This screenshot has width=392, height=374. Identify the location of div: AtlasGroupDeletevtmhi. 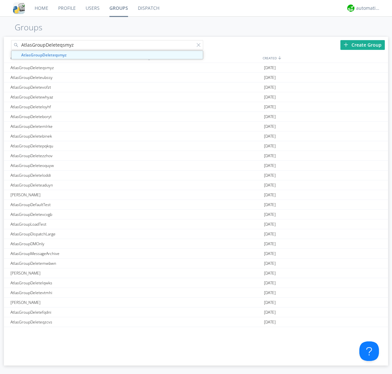
(71, 293).